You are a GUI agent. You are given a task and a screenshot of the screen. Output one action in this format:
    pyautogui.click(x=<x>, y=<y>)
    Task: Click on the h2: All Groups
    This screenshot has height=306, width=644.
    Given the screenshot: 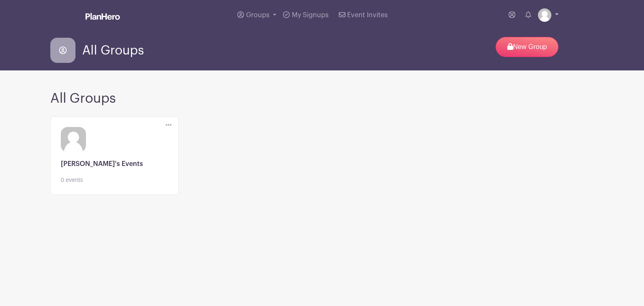 What is the action you would take?
    pyautogui.click(x=322, y=99)
    